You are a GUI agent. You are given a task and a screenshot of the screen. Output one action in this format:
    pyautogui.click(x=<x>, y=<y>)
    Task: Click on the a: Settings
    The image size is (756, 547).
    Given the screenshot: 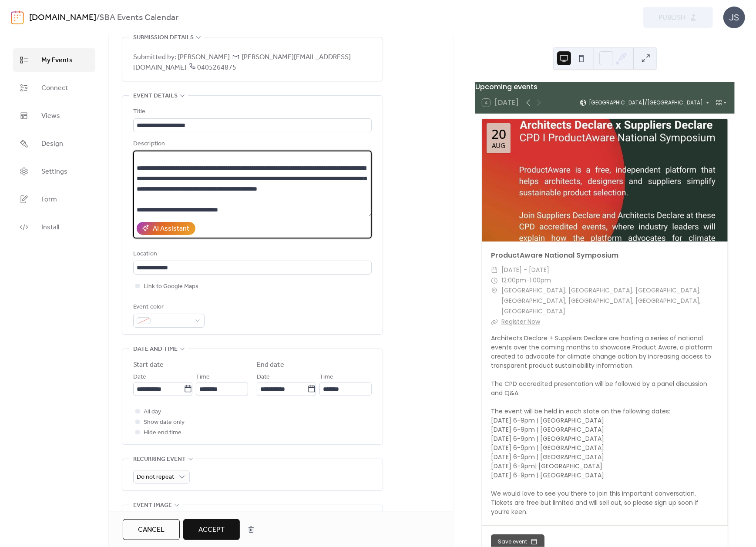 What is the action you would take?
    pyautogui.click(x=54, y=172)
    